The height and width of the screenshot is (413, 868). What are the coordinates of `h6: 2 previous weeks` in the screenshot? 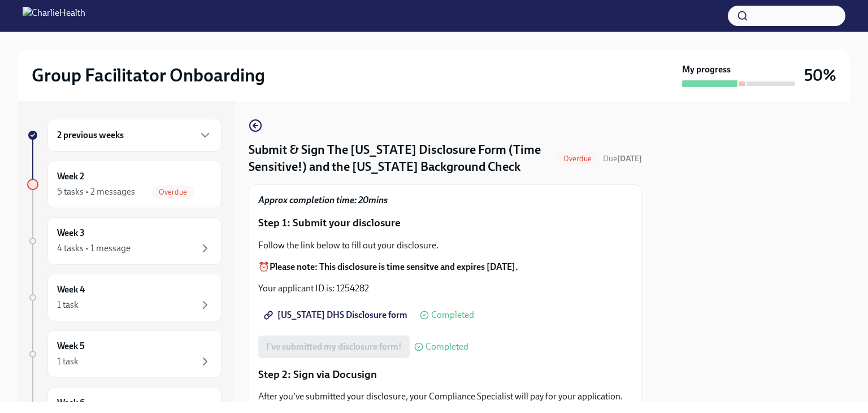 It's located at (90, 135).